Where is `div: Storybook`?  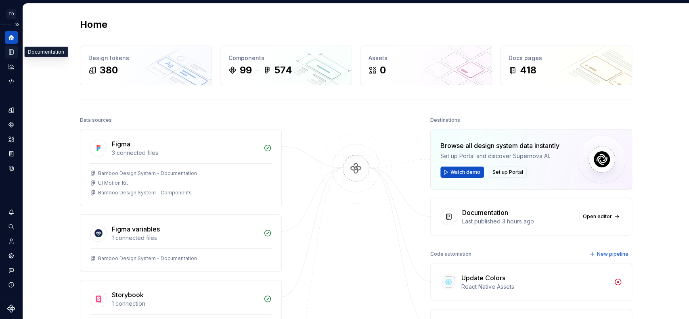 div: Storybook is located at coordinates (128, 295).